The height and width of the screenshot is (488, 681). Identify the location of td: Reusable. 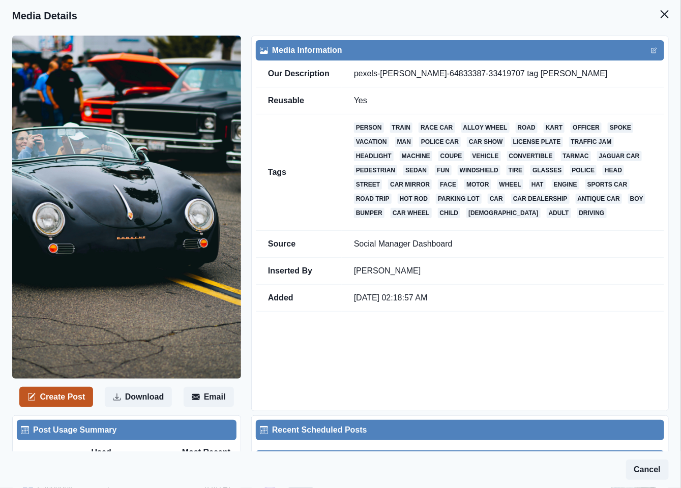
(298, 101).